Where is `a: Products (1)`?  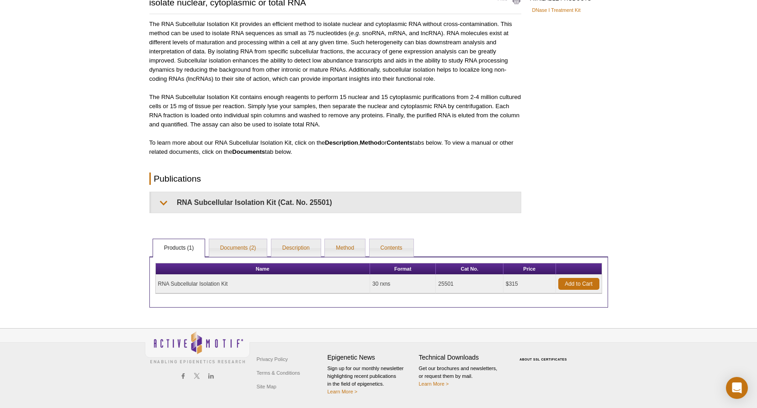
a: Products (1) is located at coordinates (179, 249).